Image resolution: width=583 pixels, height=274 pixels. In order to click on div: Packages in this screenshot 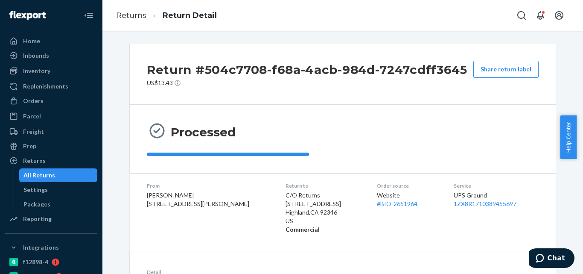, I will do `click(37, 204)`.